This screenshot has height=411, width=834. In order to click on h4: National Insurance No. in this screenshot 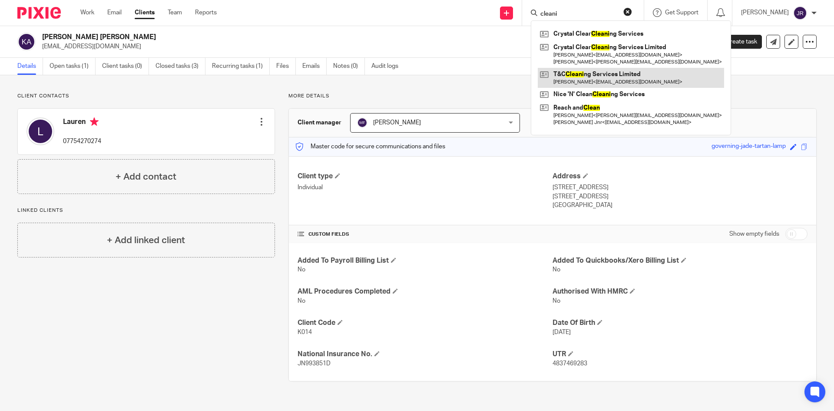, I will do `click(425, 354)`.